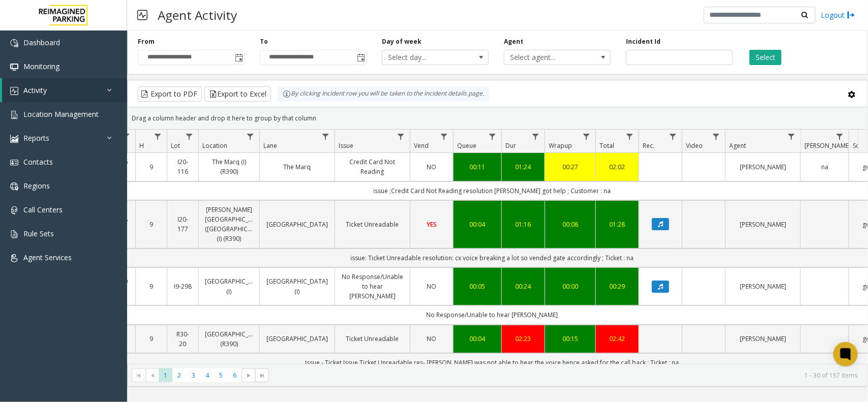 The image size is (868, 402). I want to click on span: Vend, so click(421, 145).